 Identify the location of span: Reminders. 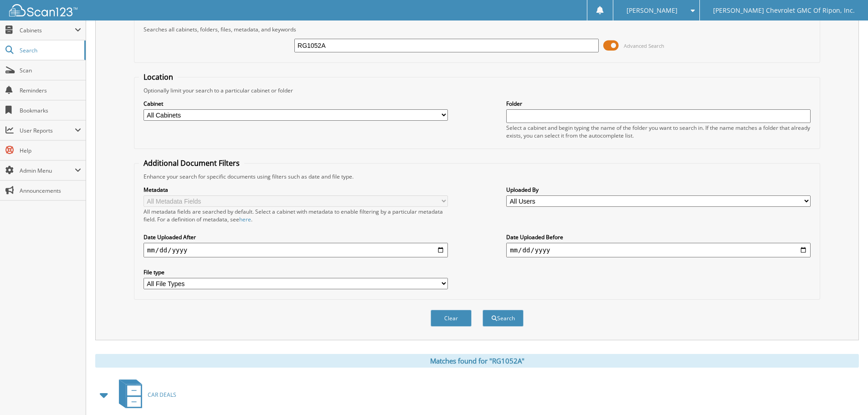
(50, 90).